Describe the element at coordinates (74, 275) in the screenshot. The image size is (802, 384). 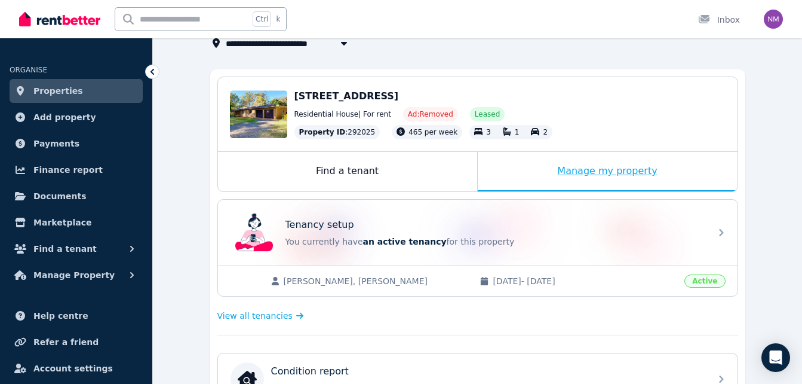
I see `span: Manage Property` at that location.